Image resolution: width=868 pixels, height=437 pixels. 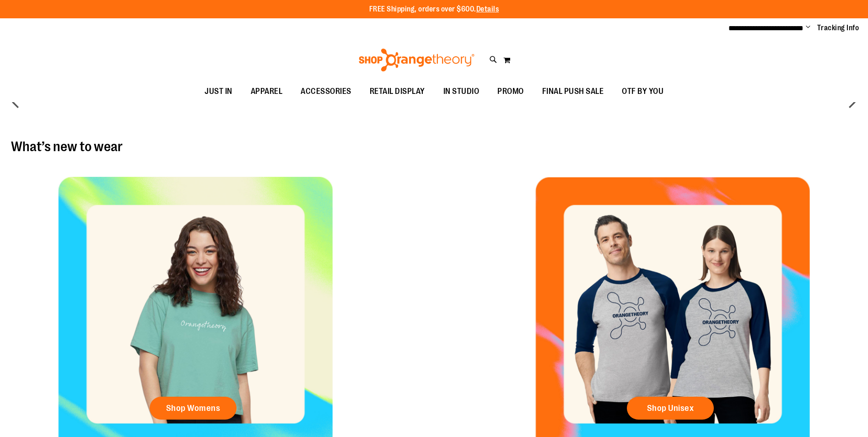 What do you see at coordinates (267, 92) in the screenshot?
I see `a: APPAREL` at bounding box center [267, 92].